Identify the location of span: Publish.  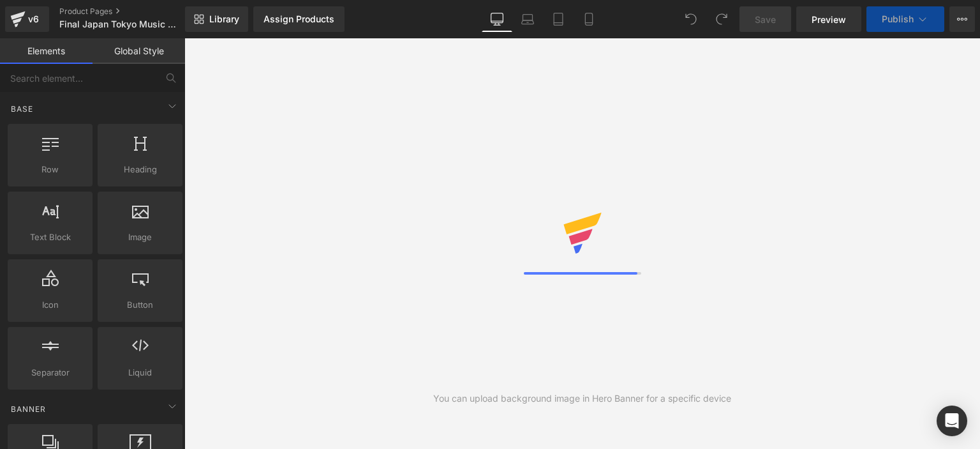
(898, 19).